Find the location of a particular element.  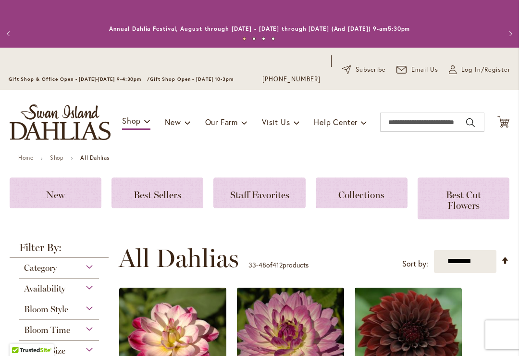

span: Collections is located at coordinates (361, 195).